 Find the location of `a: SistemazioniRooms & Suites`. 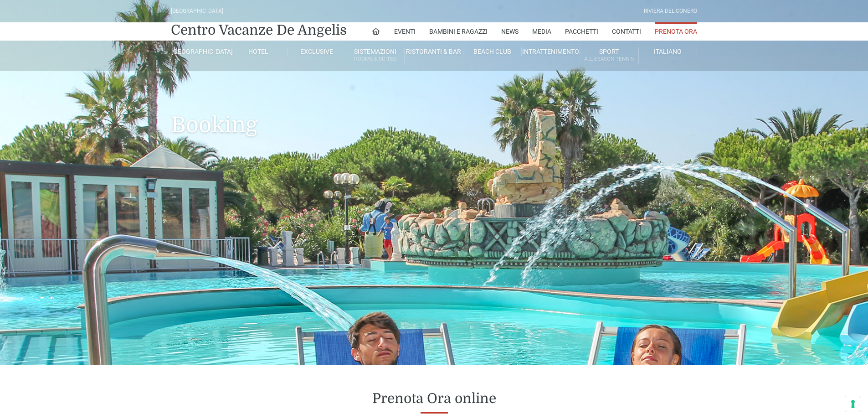

a: SistemazioniRooms & Suites is located at coordinates (375, 56).